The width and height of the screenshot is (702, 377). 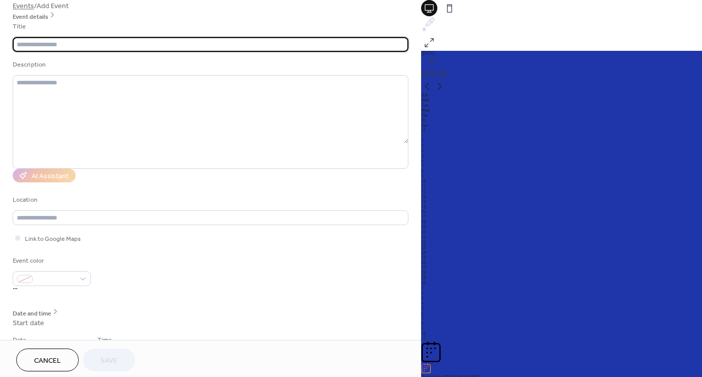 What do you see at coordinates (561, 227) in the screenshot?
I see `div: 19` at bounding box center [561, 227].